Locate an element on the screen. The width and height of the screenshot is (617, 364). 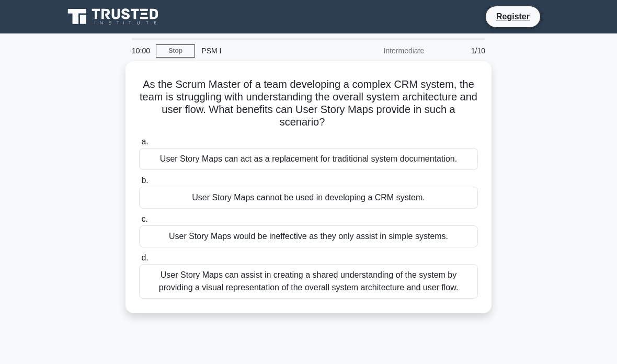
span: c. is located at coordinates (144, 218).